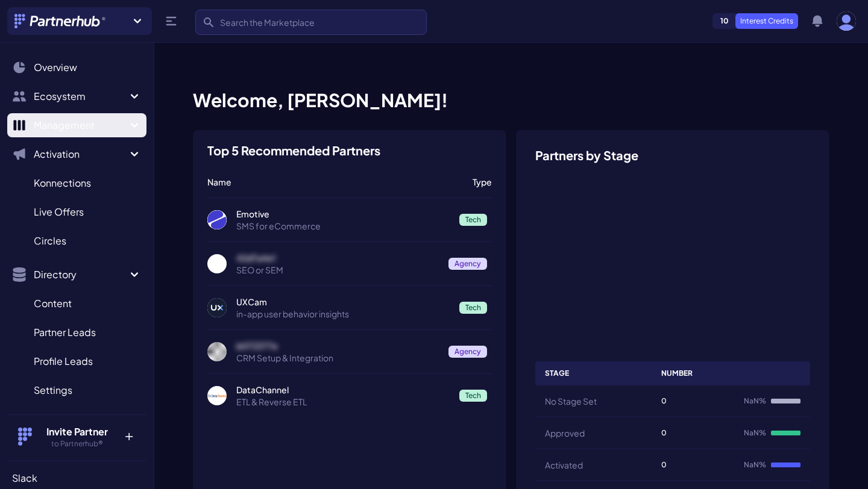  Describe the element at coordinates (80, 125) in the screenshot. I see `span: Management` at that location.